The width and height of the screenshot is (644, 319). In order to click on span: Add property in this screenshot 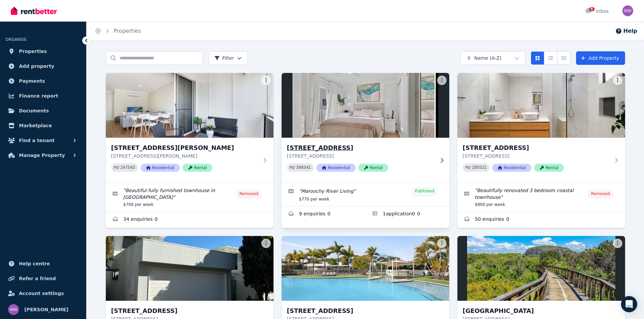, I will do `click(37, 66)`.